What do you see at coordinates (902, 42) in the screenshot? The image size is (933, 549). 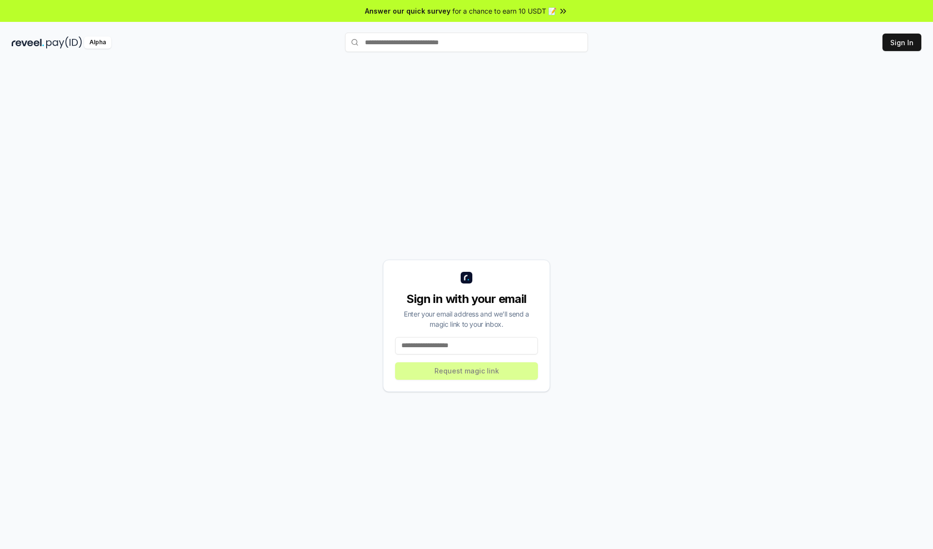 I see `button: Sign In` at bounding box center [902, 42].